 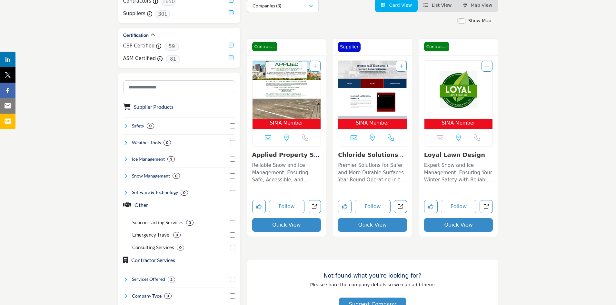 What do you see at coordinates (171, 159) in the screenshot?
I see `div: 1 Results For Ice Management` at bounding box center [171, 159].